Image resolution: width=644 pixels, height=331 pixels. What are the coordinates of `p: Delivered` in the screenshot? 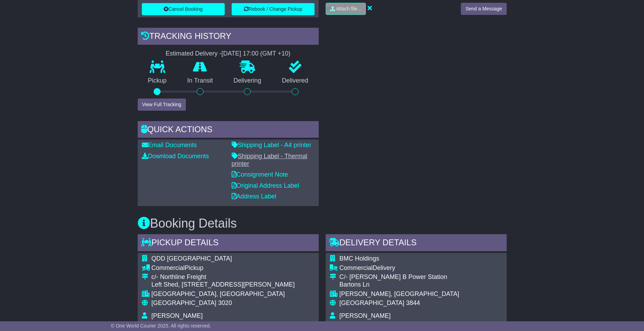 It's located at (295, 81).